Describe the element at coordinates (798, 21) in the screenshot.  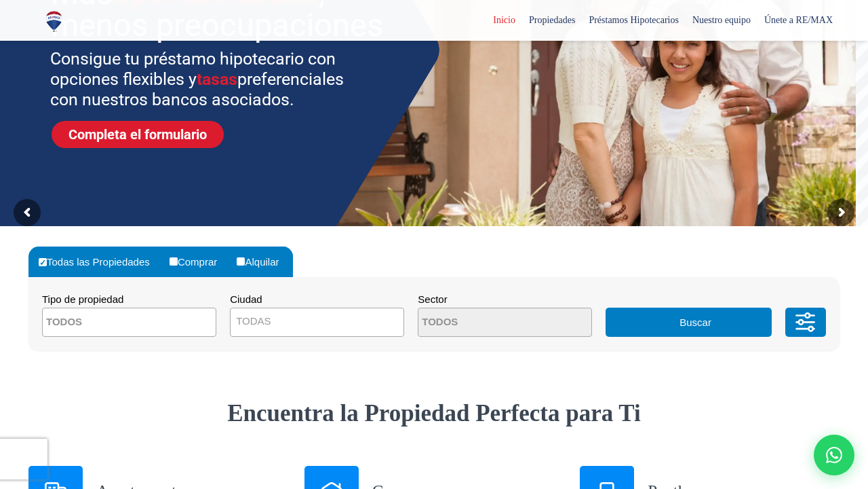
I see `span: Únete a RE/MAX` at that location.